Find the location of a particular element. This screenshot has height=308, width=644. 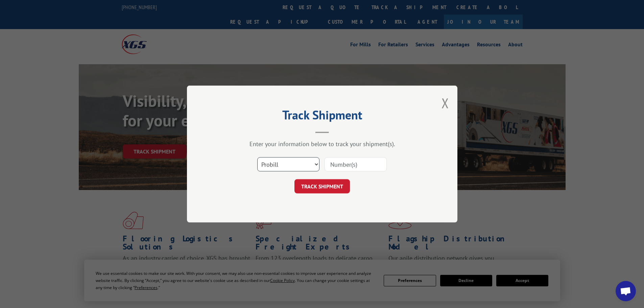

button: TRACK SHIPMENT is located at coordinates (322, 186).